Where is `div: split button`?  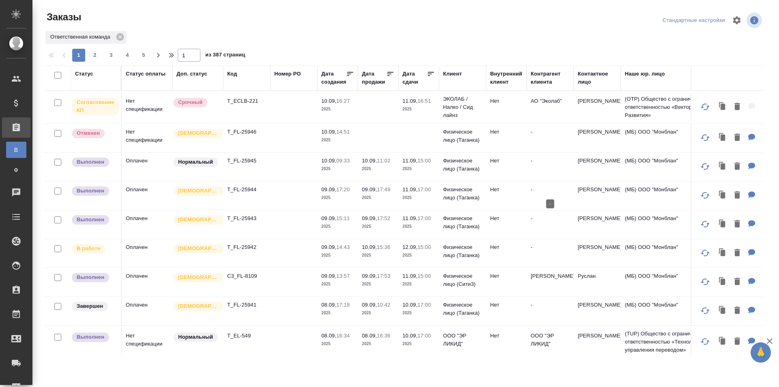
div: split button is located at coordinates (694, 20).